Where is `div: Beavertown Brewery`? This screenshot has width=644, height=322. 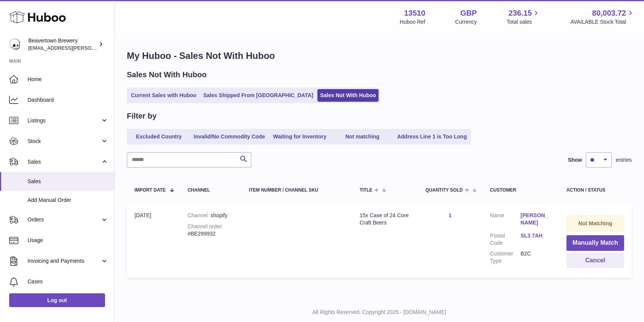 div: Beavertown Brewery is located at coordinates (63, 44).